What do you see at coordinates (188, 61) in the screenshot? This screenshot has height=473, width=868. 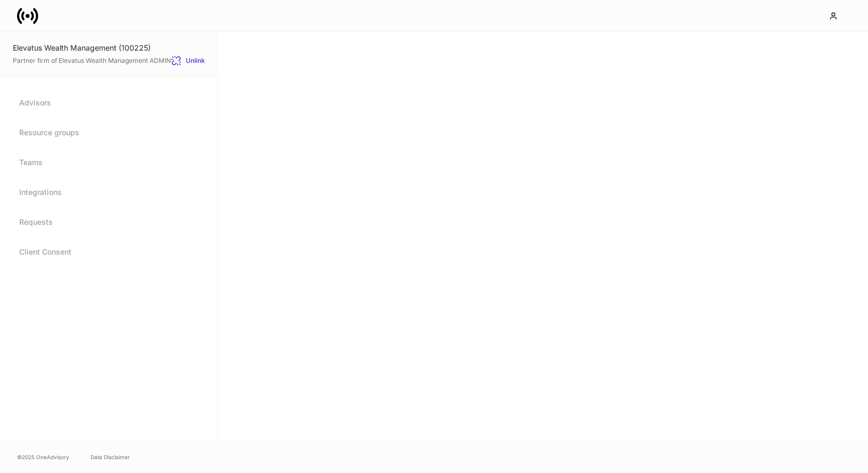 I see `div: Unlink` at bounding box center [188, 61].